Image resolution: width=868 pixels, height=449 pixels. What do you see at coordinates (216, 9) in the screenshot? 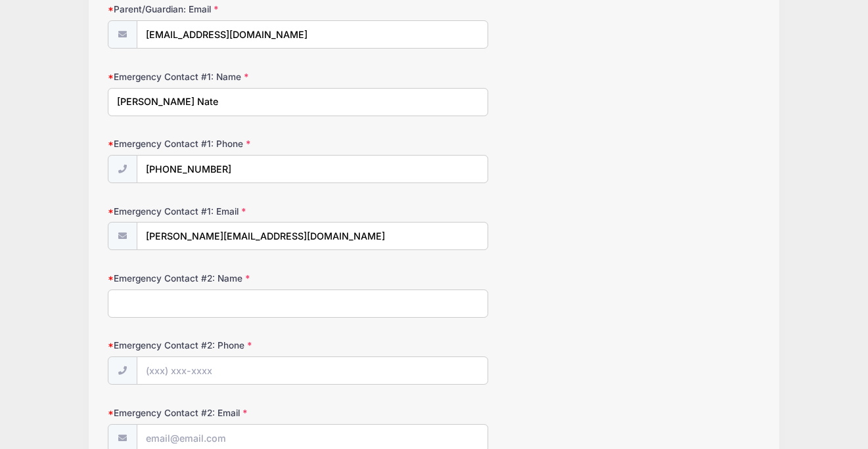
I see `label: Parent/Guardian: Email` at bounding box center [216, 9].